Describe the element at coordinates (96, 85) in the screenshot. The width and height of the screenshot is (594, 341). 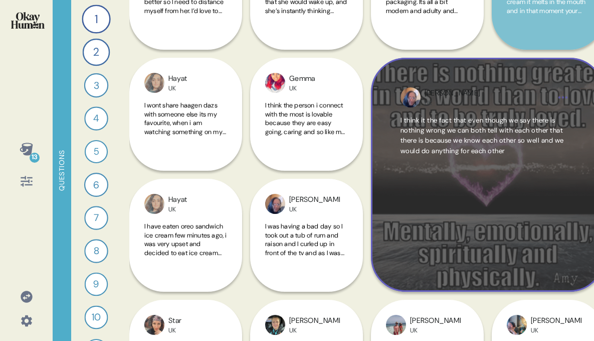
I see `div: 3` at that location.